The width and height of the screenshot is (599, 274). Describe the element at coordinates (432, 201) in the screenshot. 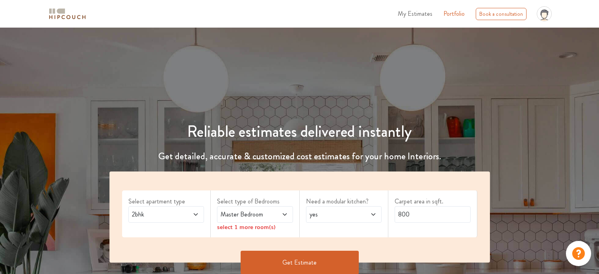

I see `label: Carpet area in sqft.` at that location.